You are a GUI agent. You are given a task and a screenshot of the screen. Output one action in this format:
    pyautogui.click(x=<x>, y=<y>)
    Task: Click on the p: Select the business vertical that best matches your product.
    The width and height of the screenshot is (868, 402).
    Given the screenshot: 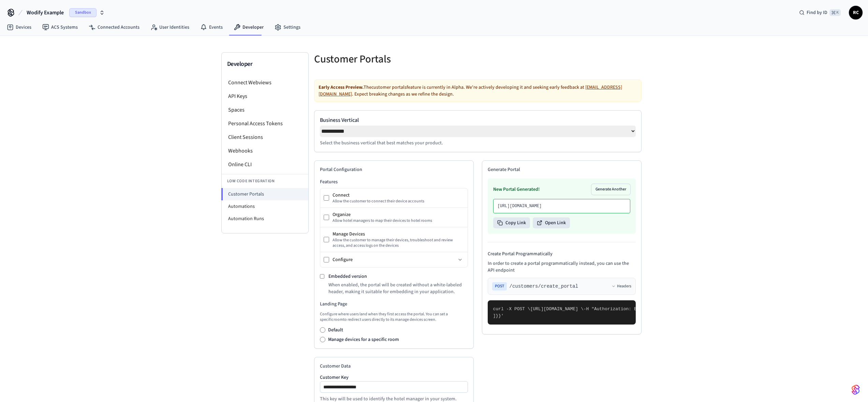 What is the action you would take?
    pyautogui.click(x=478, y=143)
    